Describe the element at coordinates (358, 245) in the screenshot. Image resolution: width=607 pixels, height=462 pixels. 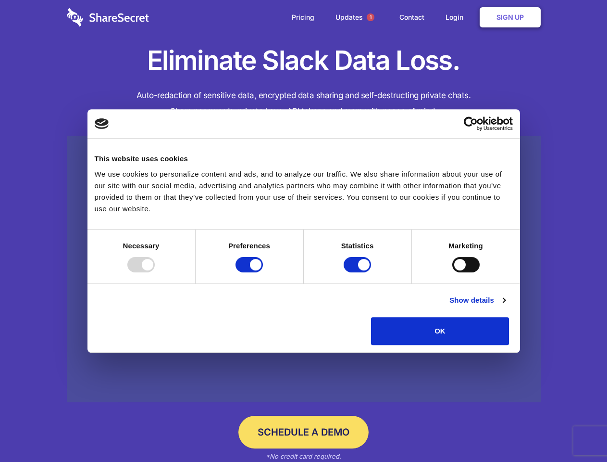
I see `strong: Statistics` at that location.